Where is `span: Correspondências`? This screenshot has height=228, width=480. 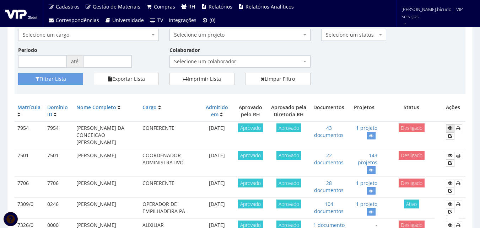 span: Correspondências is located at coordinates (77, 20).